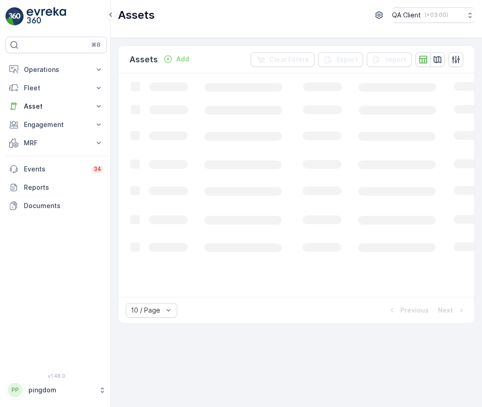 The width and height of the screenshot is (482, 407). Describe the element at coordinates (46, 17) in the screenshot. I see `img: logo_light-DOdMpM7g.png` at that location.